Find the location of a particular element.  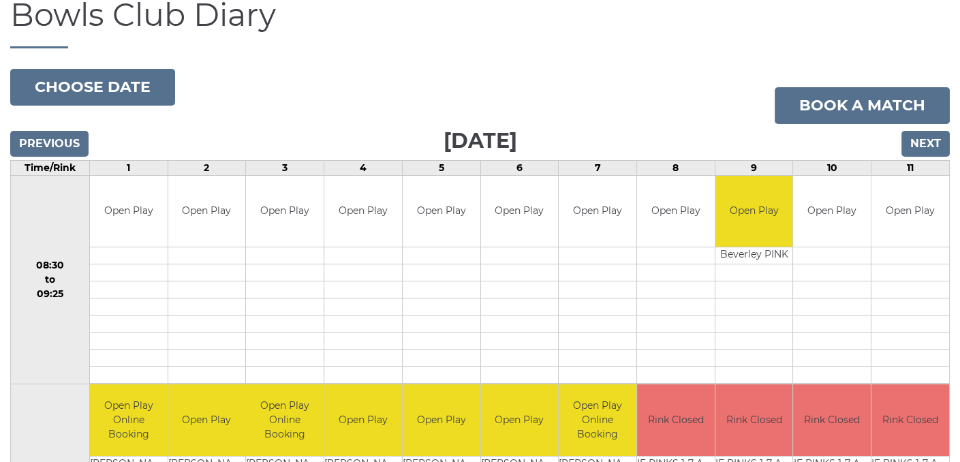

td: 2 is located at coordinates (207, 168).